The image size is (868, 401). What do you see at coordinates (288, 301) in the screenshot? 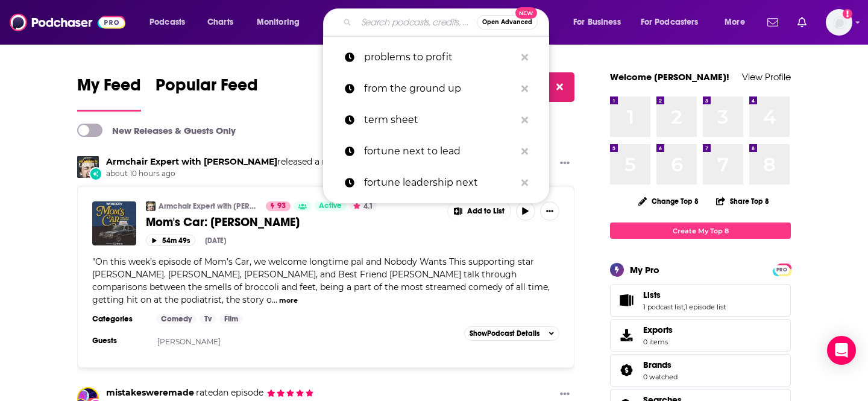
I see `button: more` at bounding box center [288, 301].